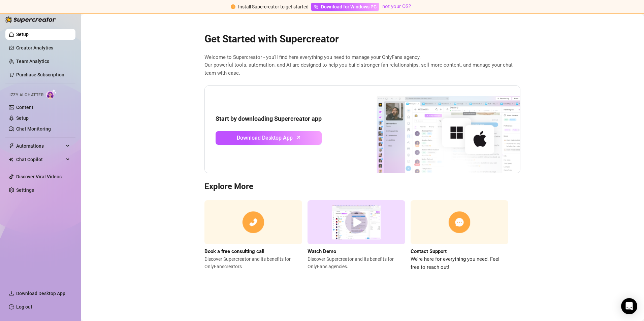 This screenshot has height=321, width=644. I want to click on span: We’re here for everything you need. Feel free to reach out!, so click(459, 263).